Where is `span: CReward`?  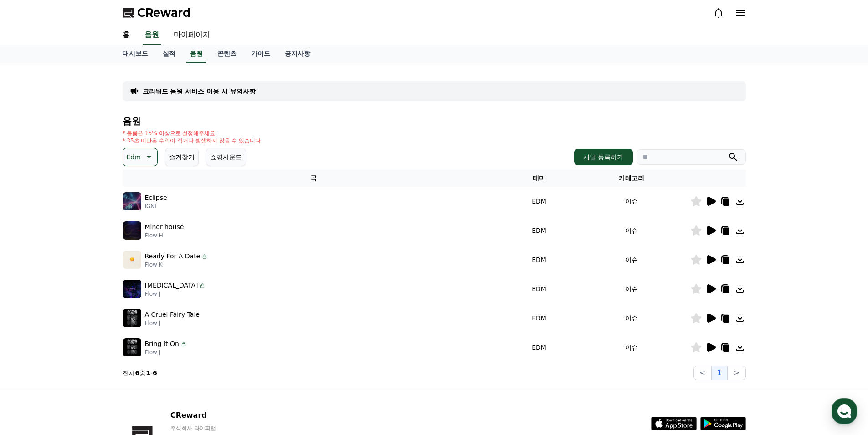
span: CReward is located at coordinates (164, 13).